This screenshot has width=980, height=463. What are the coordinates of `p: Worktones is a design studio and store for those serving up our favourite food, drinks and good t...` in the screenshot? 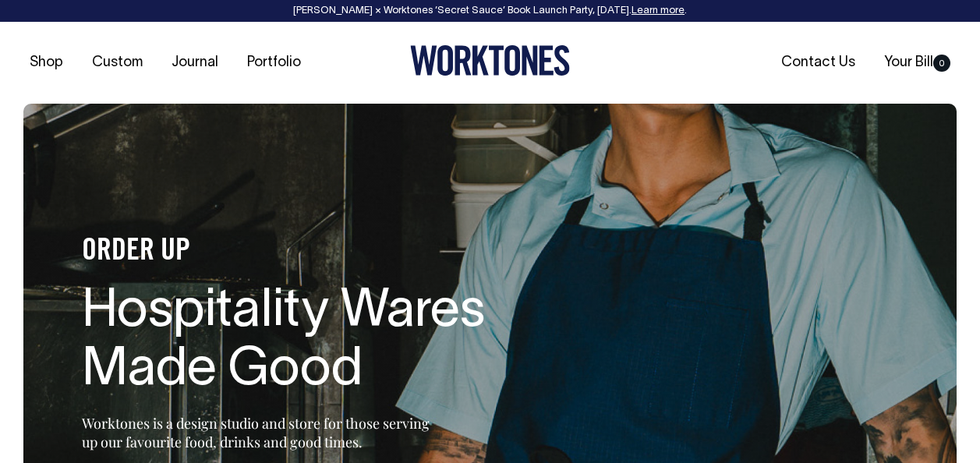 It's located at (258, 432).